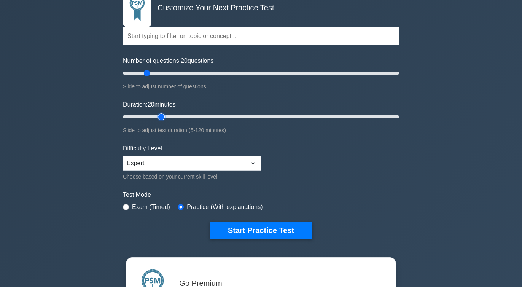 The image size is (522, 287). What do you see at coordinates (224, 207) in the screenshot?
I see `label: Practice (With explanations)` at bounding box center [224, 207].